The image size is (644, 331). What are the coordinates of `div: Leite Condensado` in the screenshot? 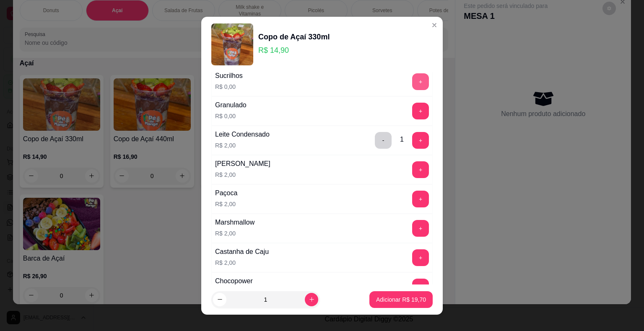 It's located at (242, 134).